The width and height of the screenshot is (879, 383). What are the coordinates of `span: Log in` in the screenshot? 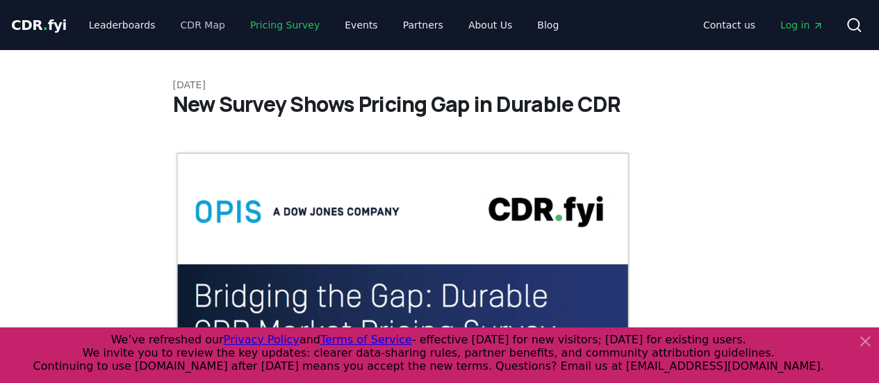 It's located at (802, 25).